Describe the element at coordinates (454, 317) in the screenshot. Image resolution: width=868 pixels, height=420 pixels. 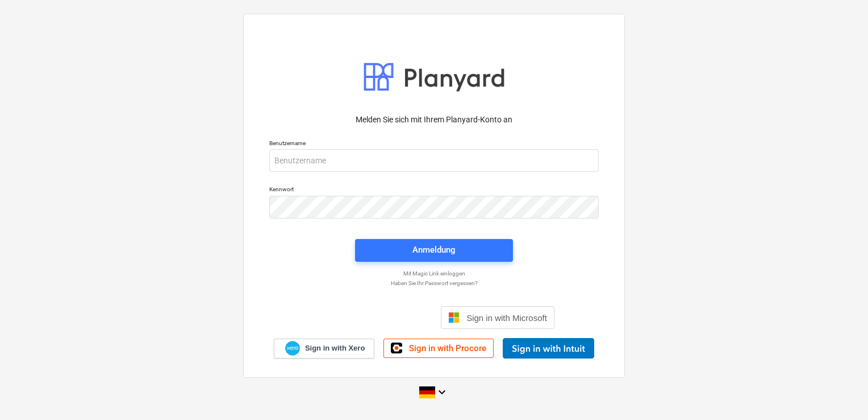
I see `img: Microsoft logo` at that location.